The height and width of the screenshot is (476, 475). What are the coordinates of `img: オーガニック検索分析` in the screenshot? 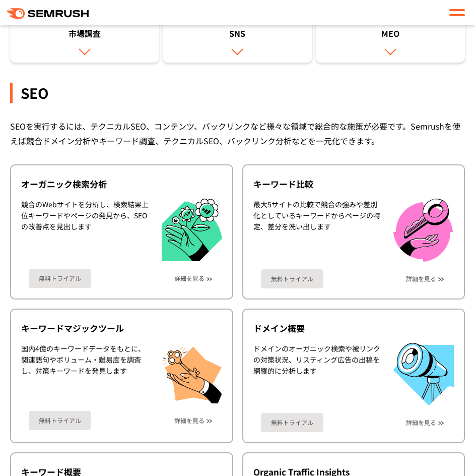 It's located at (192, 230).